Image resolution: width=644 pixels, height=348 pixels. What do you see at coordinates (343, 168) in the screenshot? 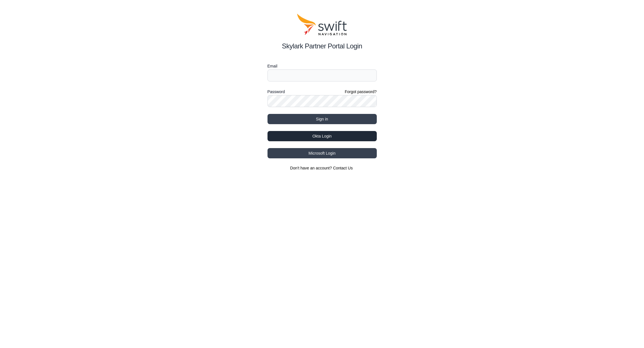
I see `a: Contact Us` at bounding box center [343, 168].